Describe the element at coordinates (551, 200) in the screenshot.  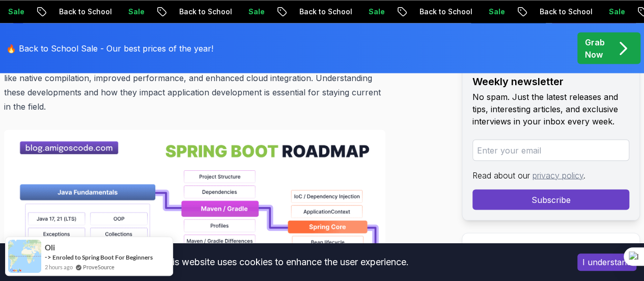
I see `button: Subscribe` at that location.